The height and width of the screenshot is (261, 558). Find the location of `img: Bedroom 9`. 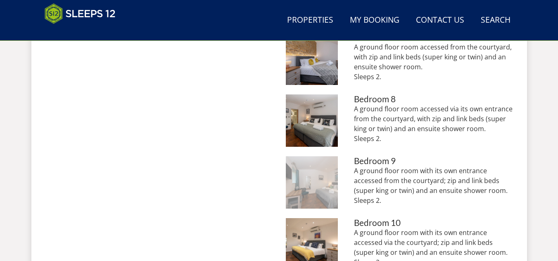

img: Bedroom 9 is located at coordinates (312, 182).